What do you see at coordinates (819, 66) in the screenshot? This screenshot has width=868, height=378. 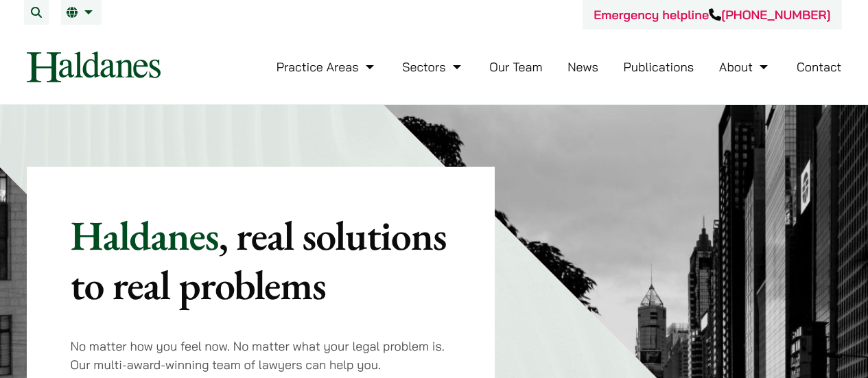 I see `a: Contact` at bounding box center [819, 66].